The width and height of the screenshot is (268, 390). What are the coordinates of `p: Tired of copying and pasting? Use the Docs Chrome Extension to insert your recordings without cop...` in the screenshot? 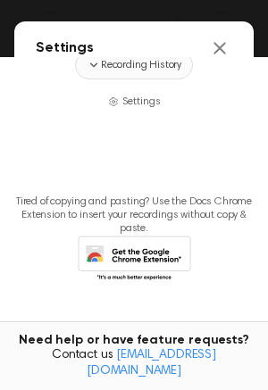 It's located at (134, 215).